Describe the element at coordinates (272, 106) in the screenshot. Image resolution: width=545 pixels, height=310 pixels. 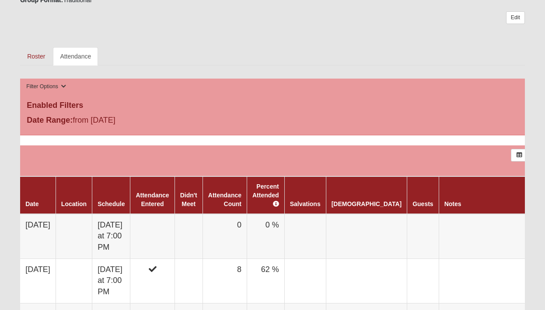
I see `h4: Enabled Filters` at that location.